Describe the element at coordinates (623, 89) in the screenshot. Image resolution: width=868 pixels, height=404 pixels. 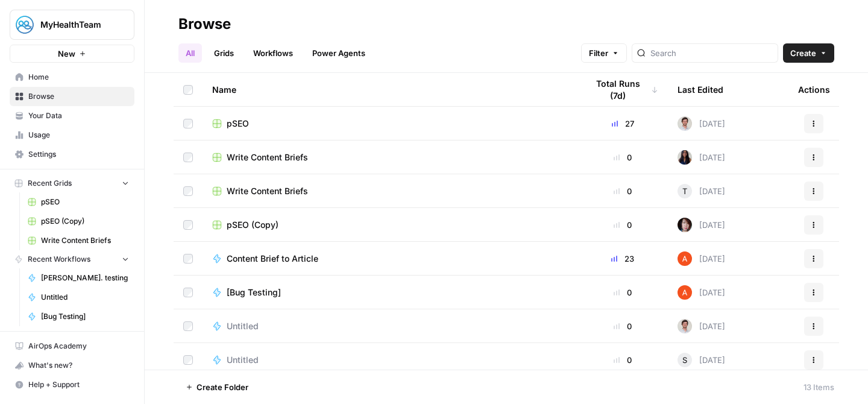
I see `div: Total Runs (7d)` at that location.